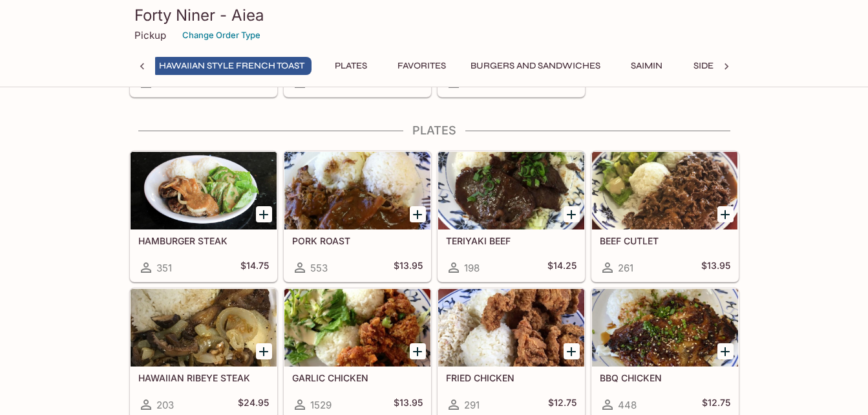 This screenshot has height=415, width=868. What do you see at coordinates (253, 405) in the screenshot?
I see `h5: $24.95` at bounding box center [253, 405].